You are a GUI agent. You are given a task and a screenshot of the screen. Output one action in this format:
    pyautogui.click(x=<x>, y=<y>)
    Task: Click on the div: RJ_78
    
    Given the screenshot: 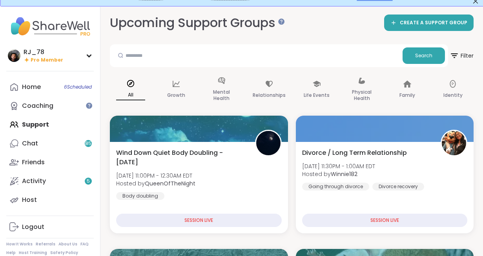 What is the action you would take?
    pyautogui.click(x=43, y=52)
    